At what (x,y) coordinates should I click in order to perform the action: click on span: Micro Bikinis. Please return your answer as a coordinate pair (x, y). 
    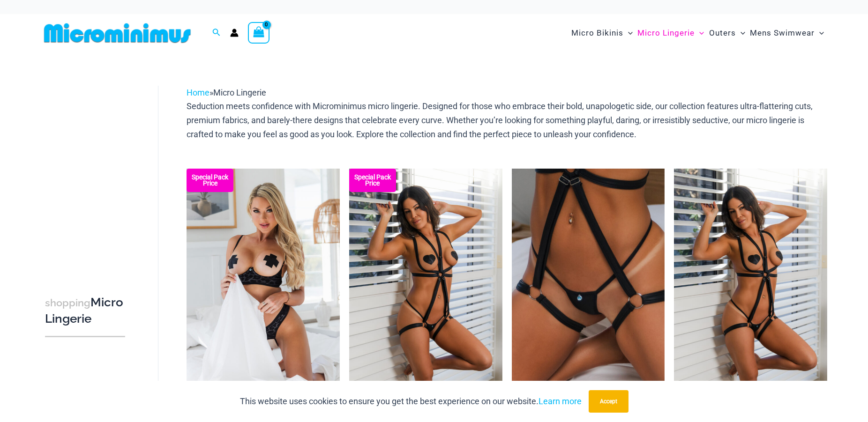
    Looking at the image, I should click on (597, 33).